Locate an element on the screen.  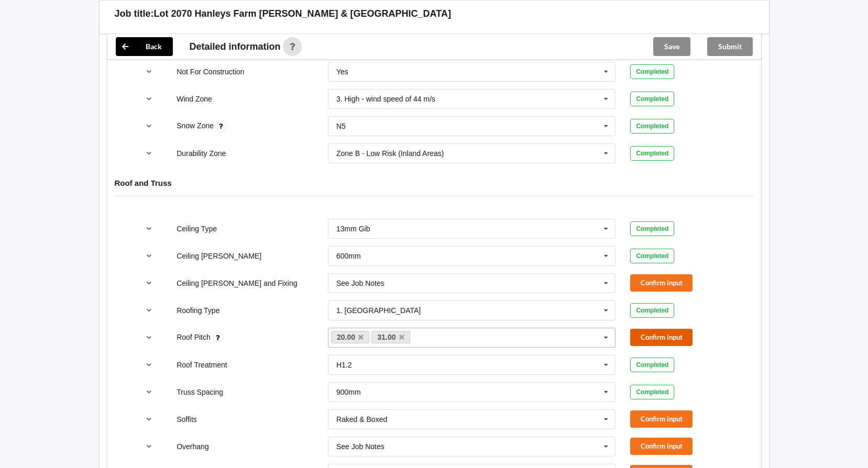
div: 900mm is located at coordinates (348, 392).